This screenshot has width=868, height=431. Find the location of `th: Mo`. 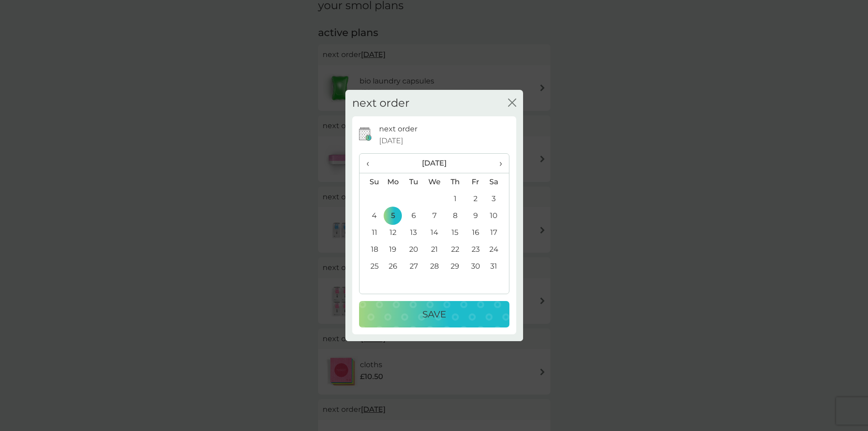

th: Mo is located at coordinates (393, 182).